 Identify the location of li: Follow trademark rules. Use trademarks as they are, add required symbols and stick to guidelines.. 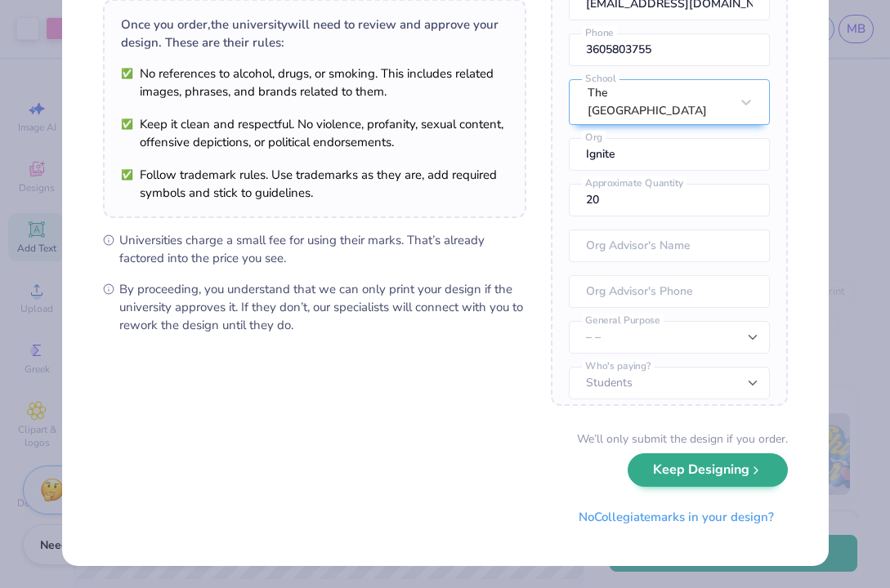
(314, 184).